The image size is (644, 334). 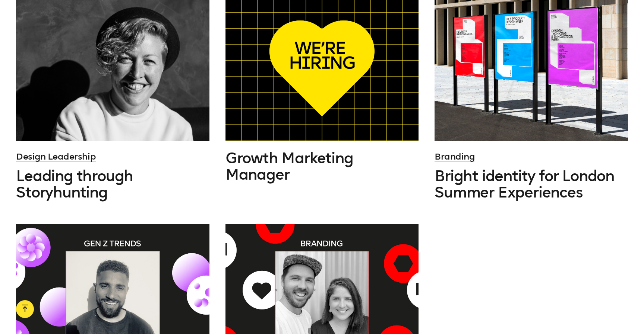 I want to click on a: Growth Marketing Manager, so click(x=322, y=167).